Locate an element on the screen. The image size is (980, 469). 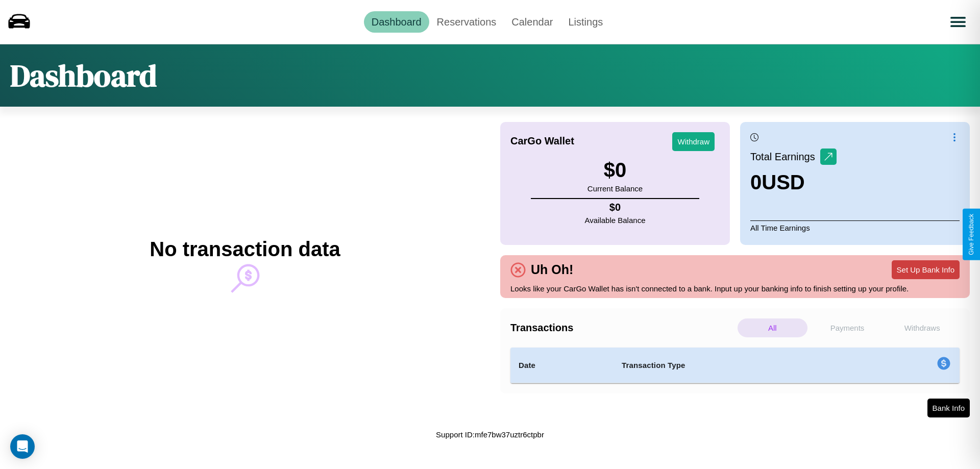
a: Calendar is located at coordinates (532, 22).